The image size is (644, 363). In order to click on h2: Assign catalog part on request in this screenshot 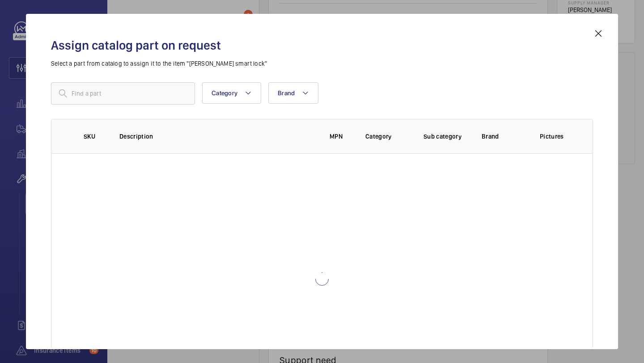, I will do `click(322, 45)`.